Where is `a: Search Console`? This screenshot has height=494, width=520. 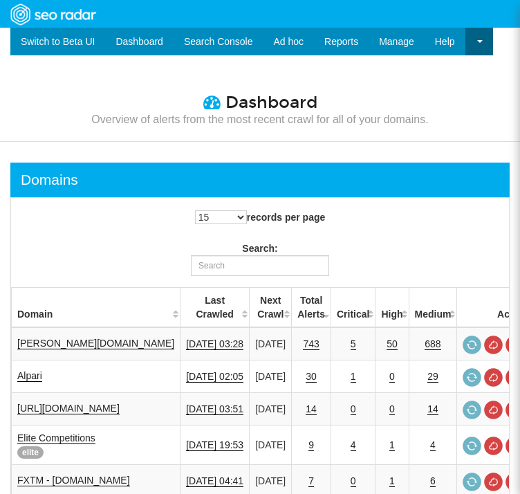
a: Search Console is located at coordinates (218, 41).